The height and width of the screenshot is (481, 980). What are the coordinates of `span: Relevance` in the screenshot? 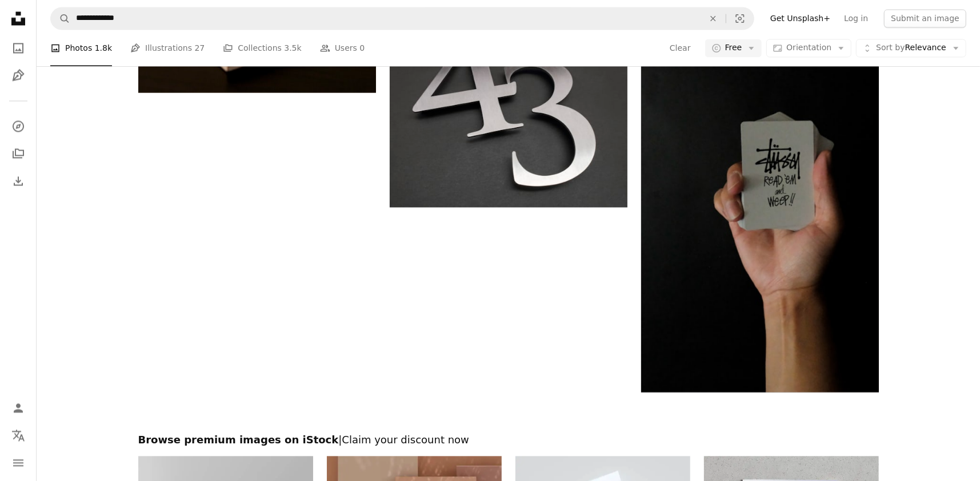 It's located at (911, 48).